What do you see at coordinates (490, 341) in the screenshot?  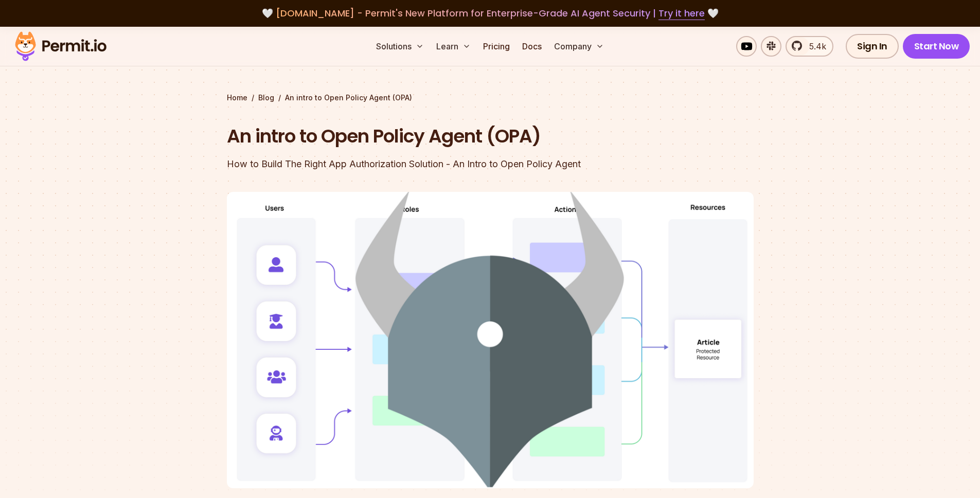 I see `img: An intro to Open Policy Agent (OPA)` at bounding box center [490, 341].